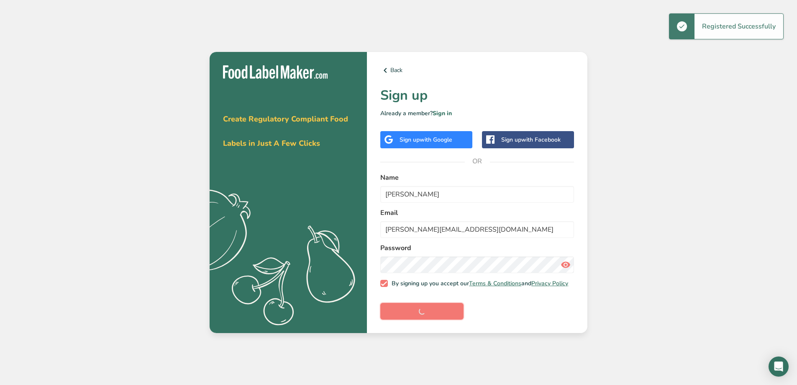 The width and height of the screenshot is (797, 385). Describe the element at coordinates (478, 283) in the screenshot. I see `span: By signing up you accept our and` at that location.